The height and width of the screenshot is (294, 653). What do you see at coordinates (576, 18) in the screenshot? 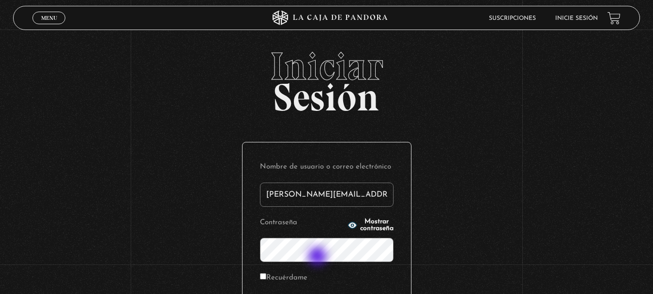
I see `a: Inicie sesión` at bounding box center [576, 18].